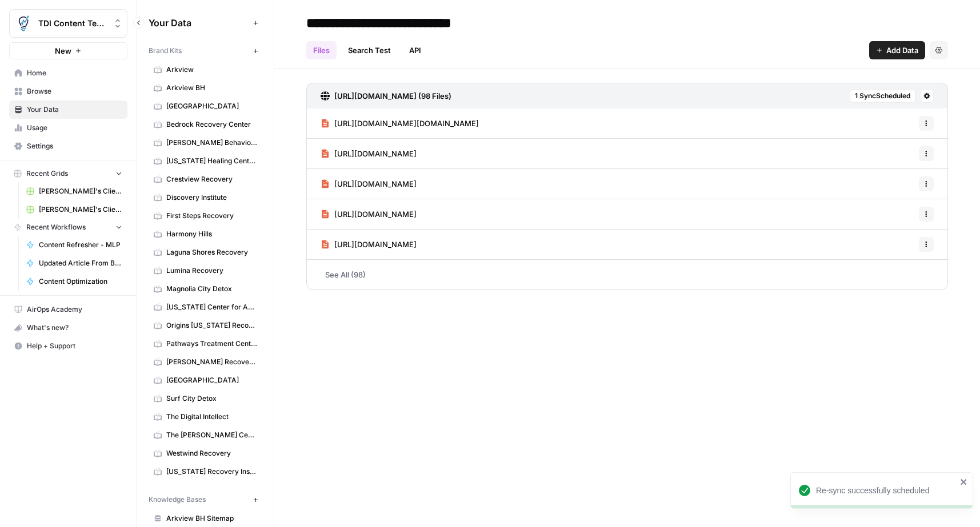  What do you see at coordinates (205, 180) in the screenshot?
I see `a: Crestview Recovery` at bounding box center [205, 180].